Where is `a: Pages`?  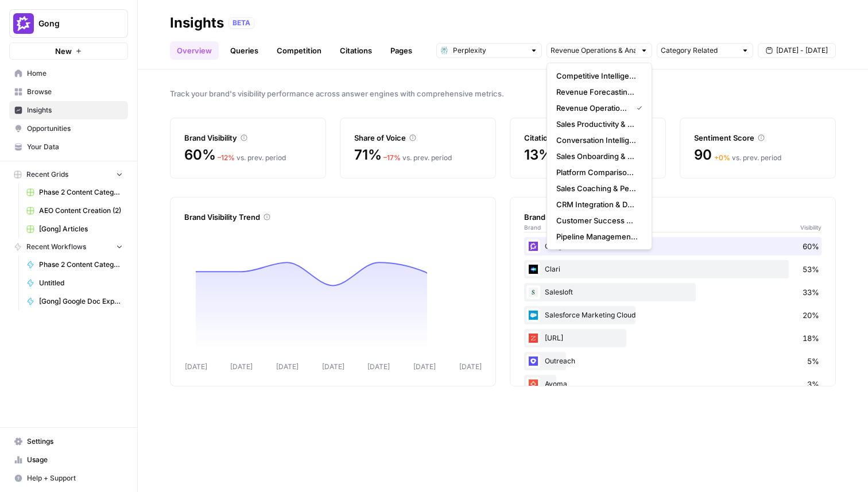 a: Pages is located at coordinates (402, 51).